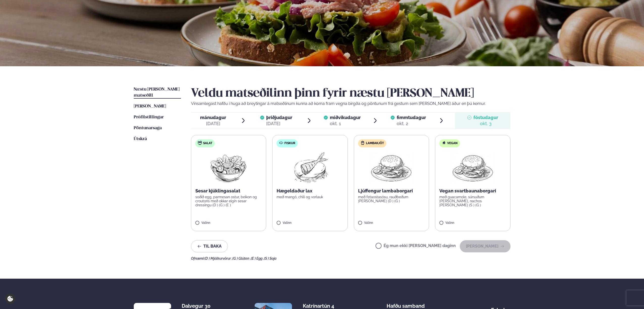 This screenshot has width=644, height=309. I want to click on a: Prófílstillingar, so click(149, 117).